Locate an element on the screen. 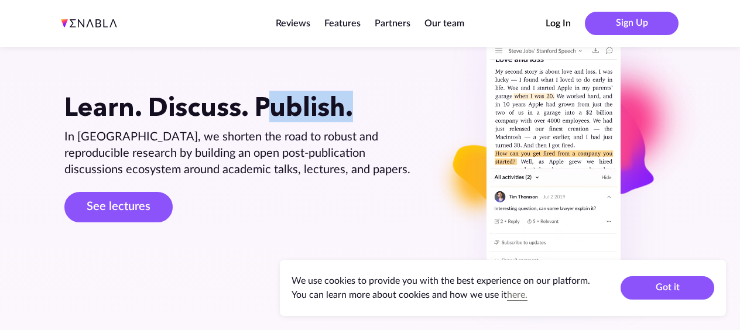 This screenshot has width=740, height=330. a: Our team is located at coordinates (444, 23).